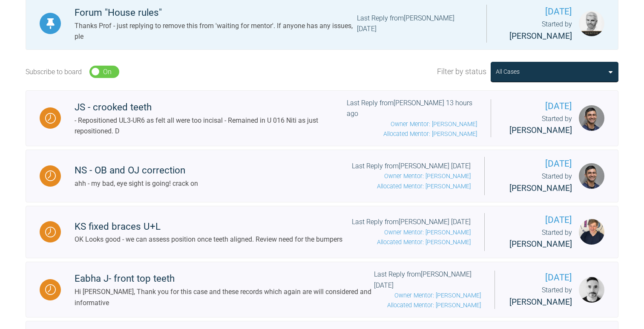 This screenshot has height=329, width=644. What do you see at coordinates (592, 23) in the screenshot?
I see `img: Ross Hobson` at bounding box center [592, 23].